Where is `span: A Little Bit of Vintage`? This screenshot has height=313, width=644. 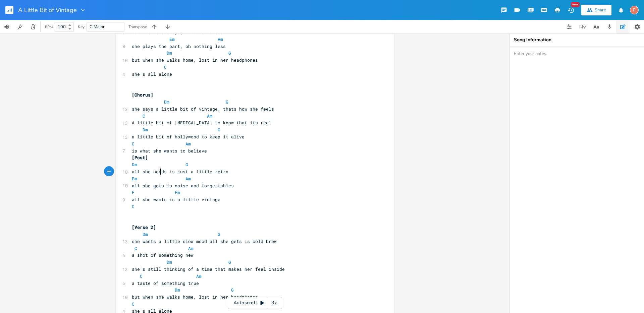
span: A Little Bit of Vintage is located at coordinates (47, 10).